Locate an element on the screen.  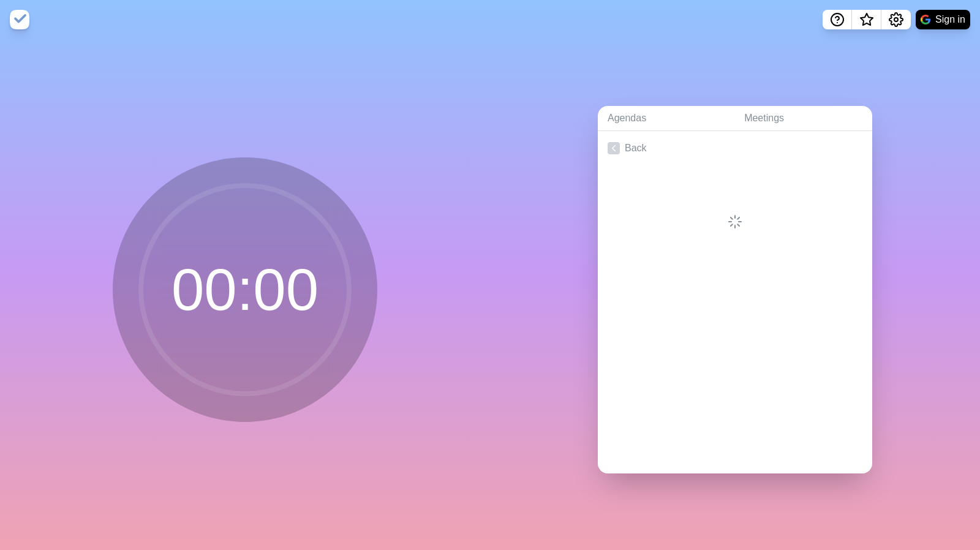
a: Meetings is located at coordinates (803, 119).